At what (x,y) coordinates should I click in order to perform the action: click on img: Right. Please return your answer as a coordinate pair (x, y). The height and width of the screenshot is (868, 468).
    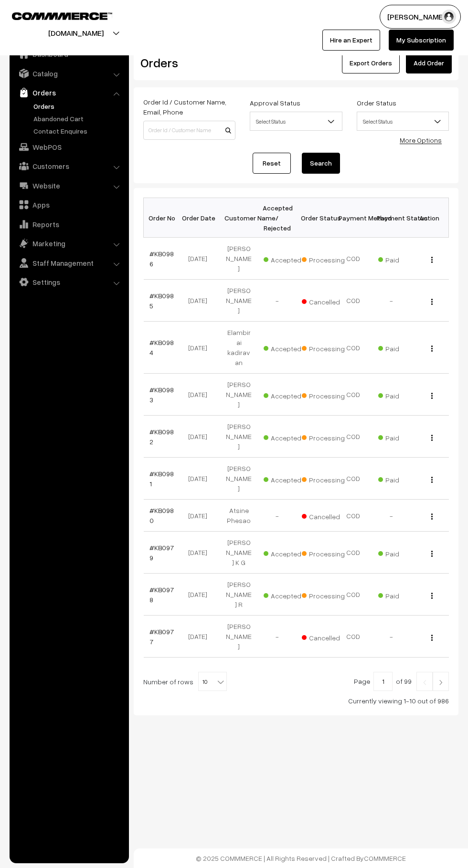
    Looking at the image, I should click on (440, 683).